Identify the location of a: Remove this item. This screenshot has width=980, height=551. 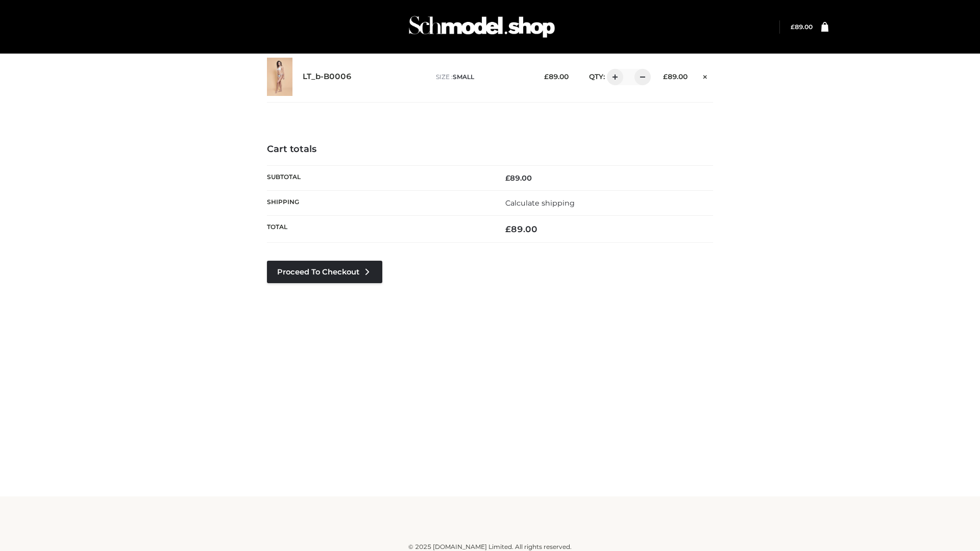
(706, 75).